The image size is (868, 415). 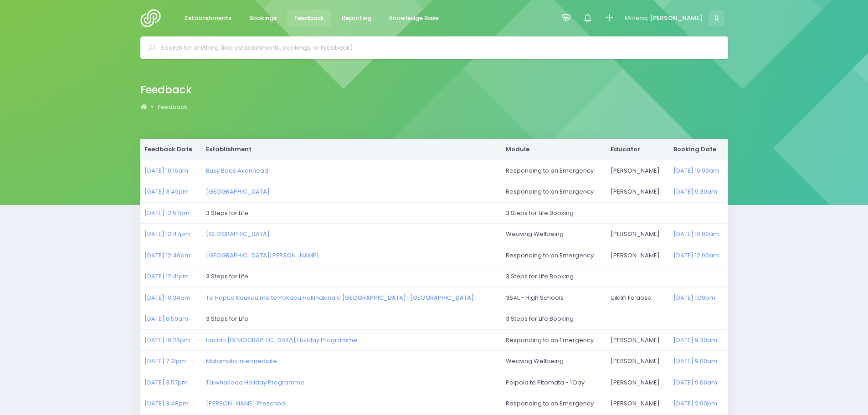 I want to click on th: Feedback Date, so click(x=171, y=149).